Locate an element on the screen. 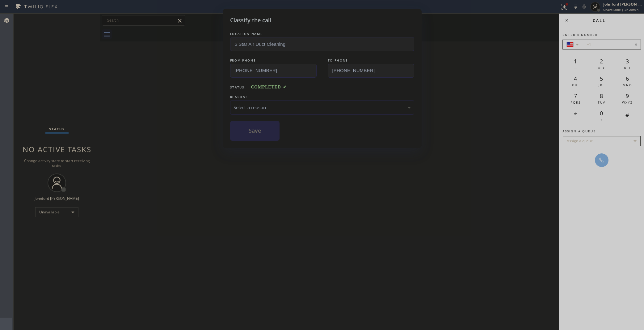 The width and height of the screenshot is (644, 330). div: REASON: is located at coordinates (322, 97).